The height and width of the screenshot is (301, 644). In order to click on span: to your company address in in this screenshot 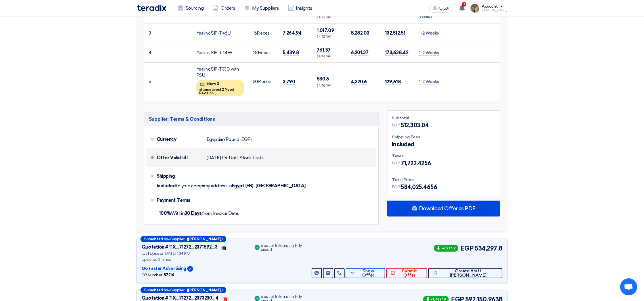, I will do `click(204, 186)`.